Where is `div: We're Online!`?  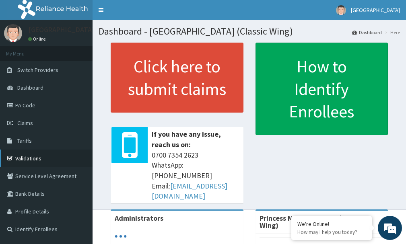 div: We're Online! is located at coordinates (331, 224).